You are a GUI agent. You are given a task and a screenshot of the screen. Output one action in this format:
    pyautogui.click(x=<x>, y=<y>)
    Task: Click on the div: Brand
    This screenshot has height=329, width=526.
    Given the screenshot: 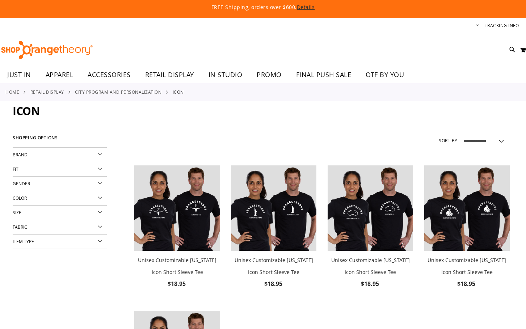 What is the action you would take?
    pyautogui.click(x=60, y=155)
    